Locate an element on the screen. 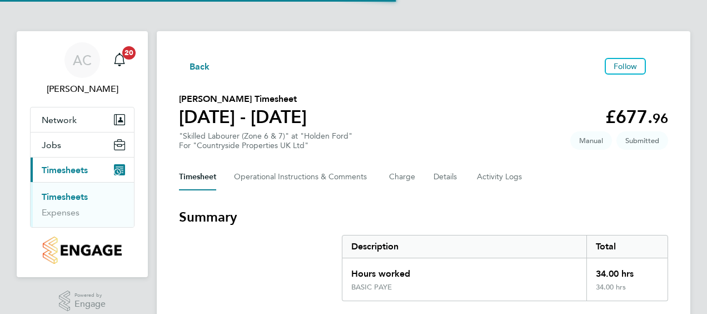 Image resolution: width=707 pixels, height=314 pixels. a: 20 is located at coordinates (120, 60).